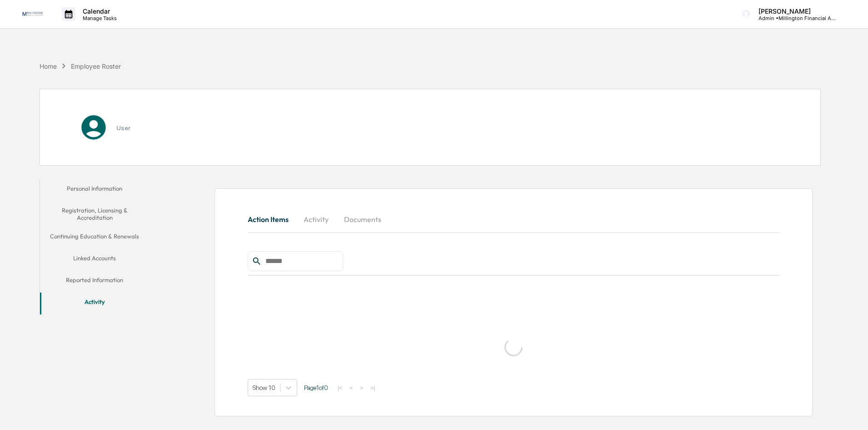  Describe the element at coordinates (123, 128) in the screenshot. I see `h3: User` at that location.